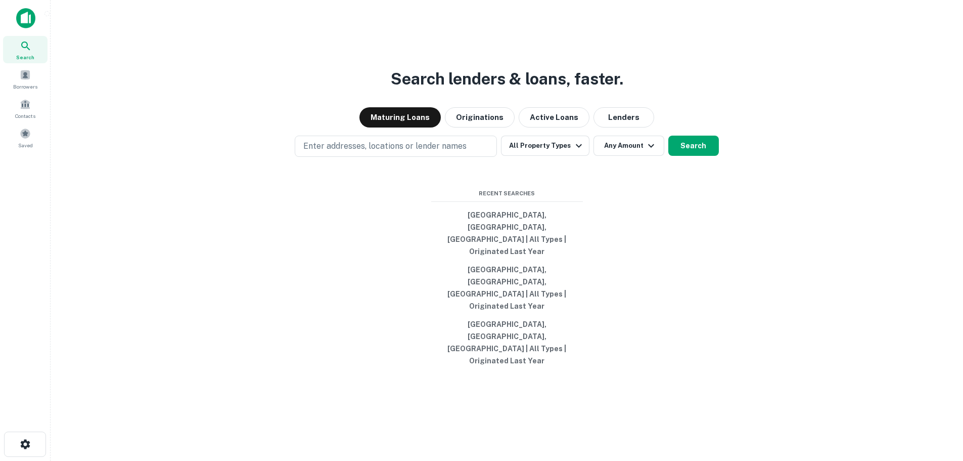 The height and width of the screenshot is (461, 963). Describe the element at coordinates (25, 116) in the screenshot. I see `span: Contacts` at that location.